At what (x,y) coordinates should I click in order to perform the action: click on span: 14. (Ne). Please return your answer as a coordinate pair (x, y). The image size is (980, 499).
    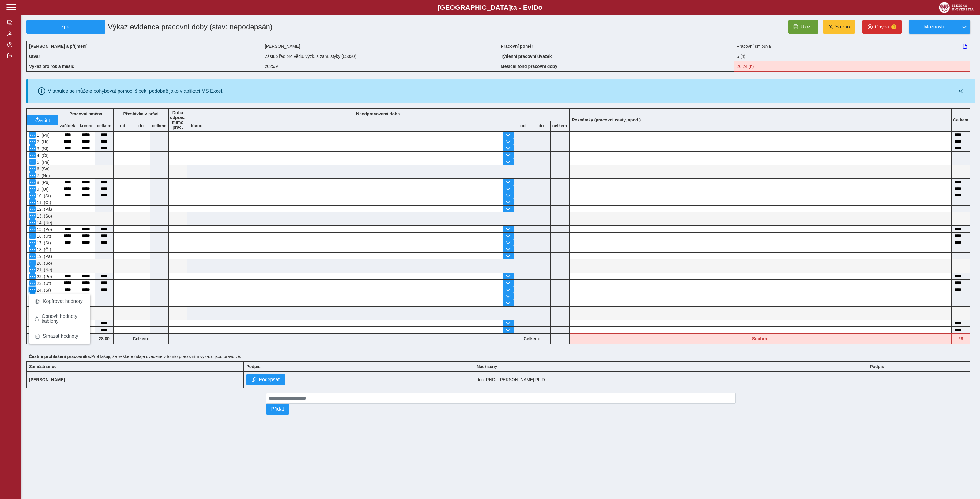
    Looking at the image, I should click on (44, 223).